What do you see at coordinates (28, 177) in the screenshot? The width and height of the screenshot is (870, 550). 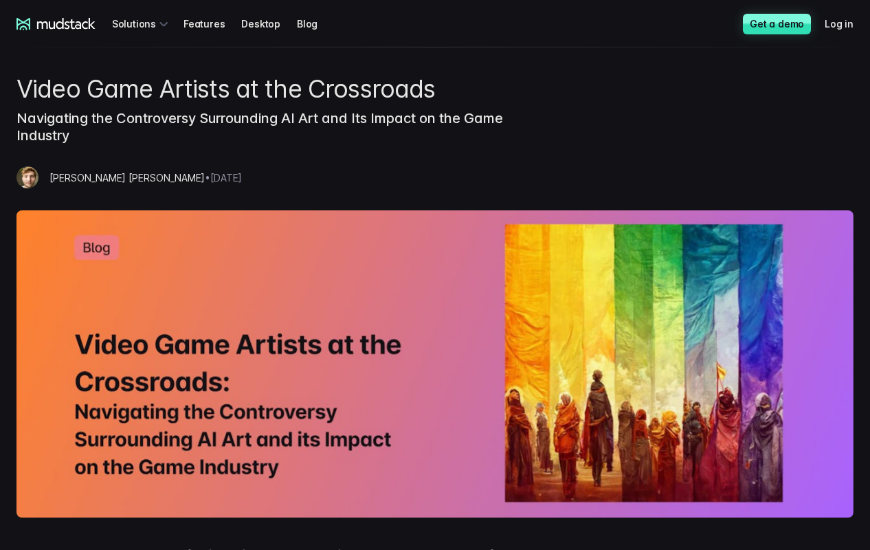 I see `img: Mazze Whiteley` at bounding box center [28, 177].